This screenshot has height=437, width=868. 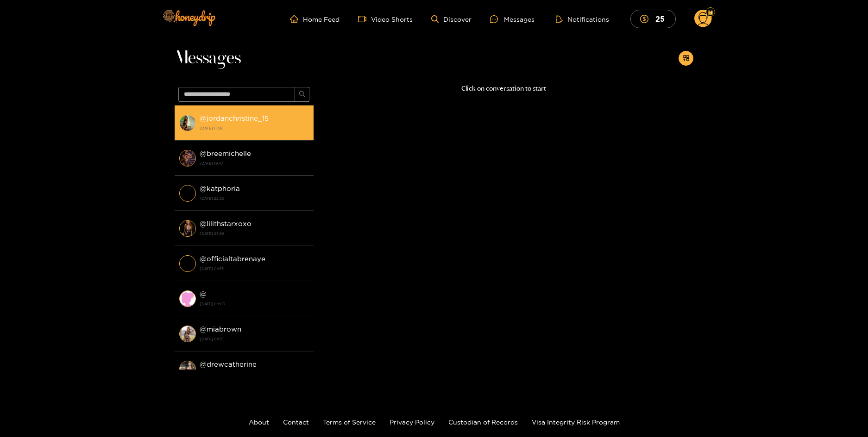 What do you see at coordinates (503, 88) in the screenshot?
I see `p: Click on conversation to start` at bounding box center [503, 88].